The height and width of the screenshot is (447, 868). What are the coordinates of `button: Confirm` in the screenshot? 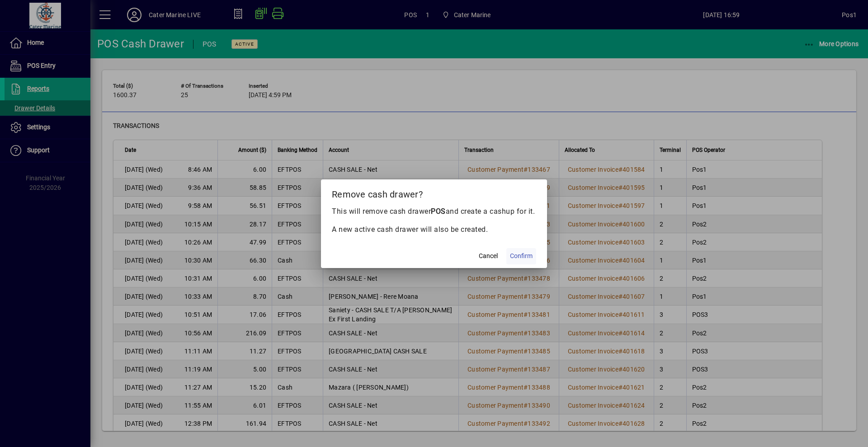 It's located at (521, 256).